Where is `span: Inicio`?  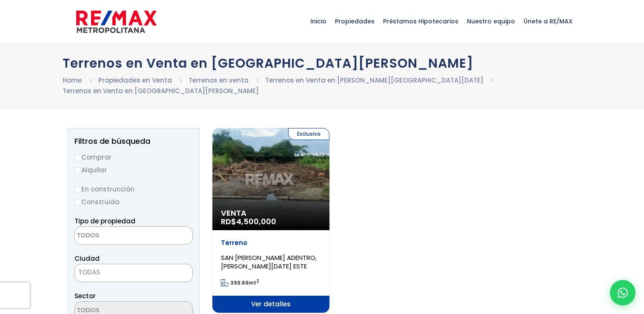 span: Inicio is located at coordinates (319, 21).